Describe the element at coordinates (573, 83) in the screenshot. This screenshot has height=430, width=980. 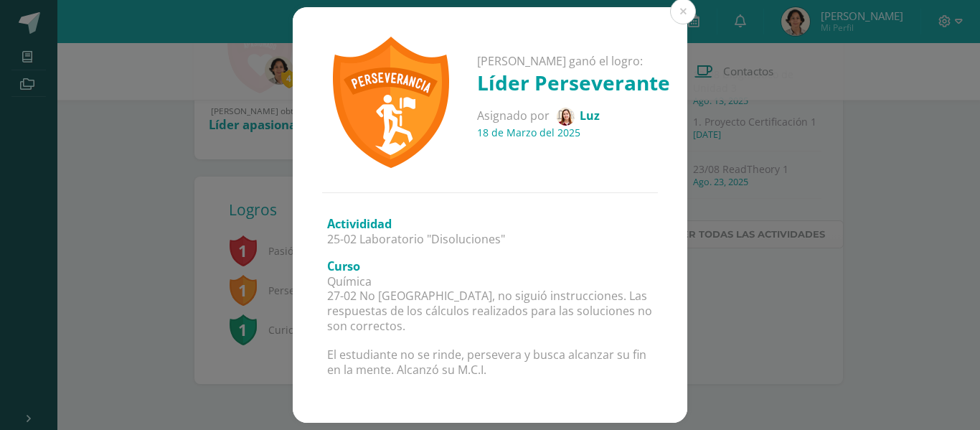
I see `h1: Líder Perseverante` at that location.